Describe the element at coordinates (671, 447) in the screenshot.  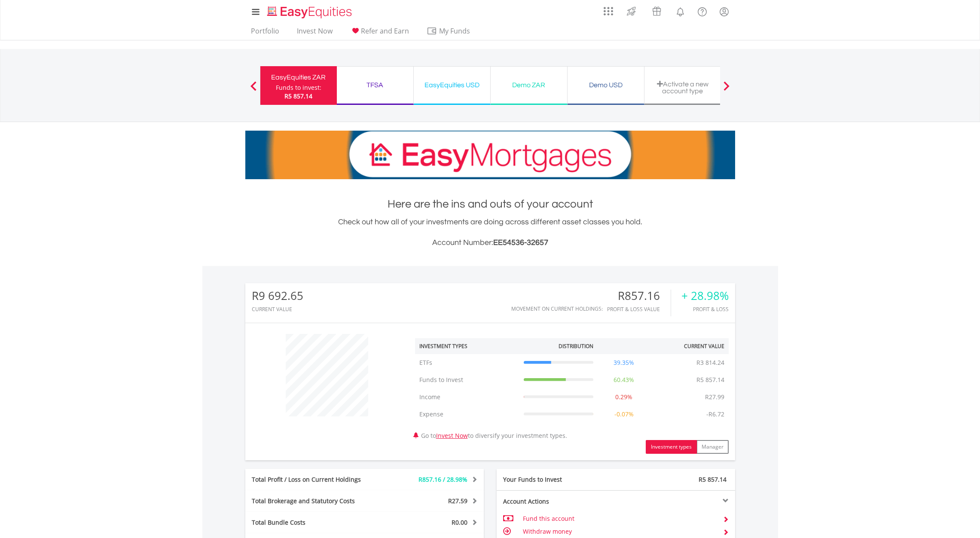
I see `button: Investment types` at that location.